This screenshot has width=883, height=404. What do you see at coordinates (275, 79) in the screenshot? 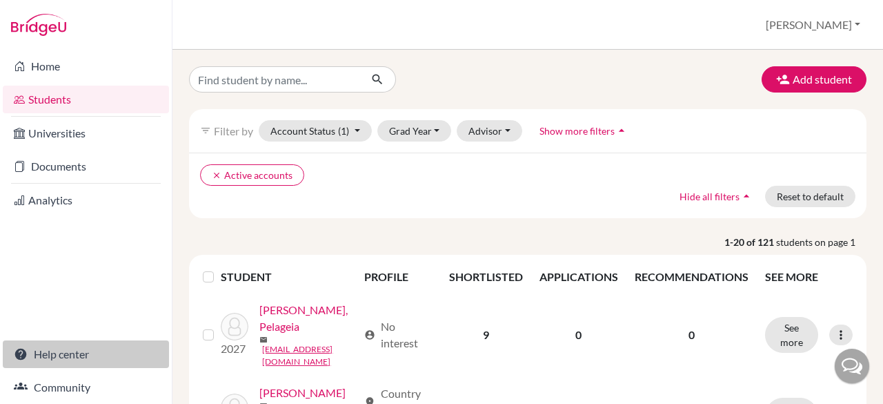
I see `input: Find student by name...` at bounding box center [275, 79].